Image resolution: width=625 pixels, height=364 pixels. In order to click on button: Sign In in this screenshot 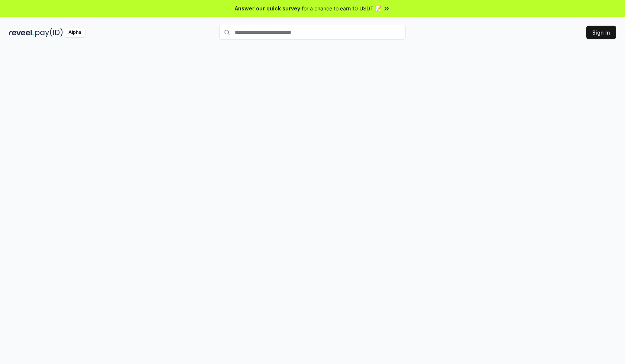, I will do `click(601, 32)`.